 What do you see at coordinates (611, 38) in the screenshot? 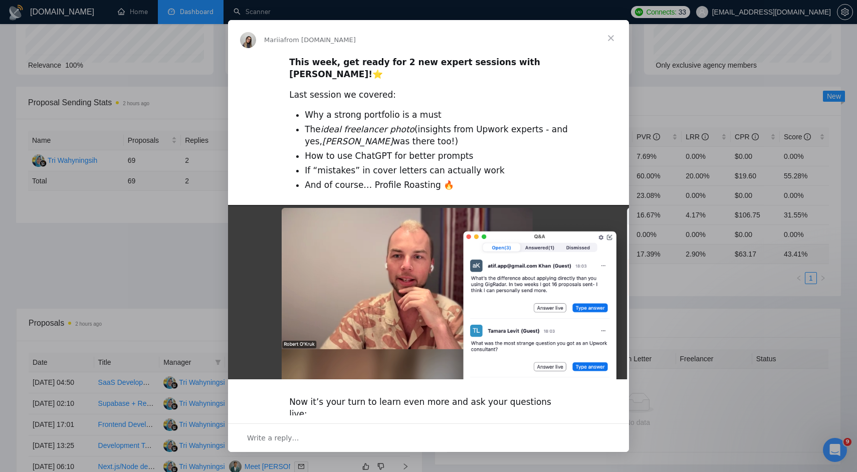
I see `span: Close` at bounding box center [611, 38].